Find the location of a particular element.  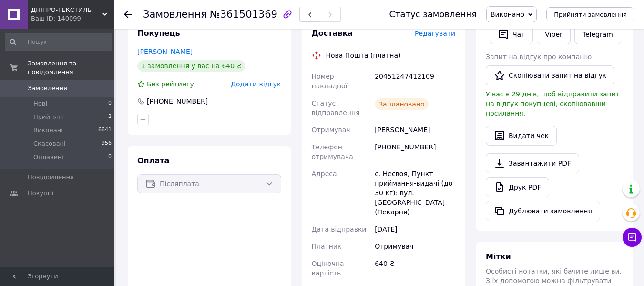

span: №361501369 is located at coordinates (244, 14).